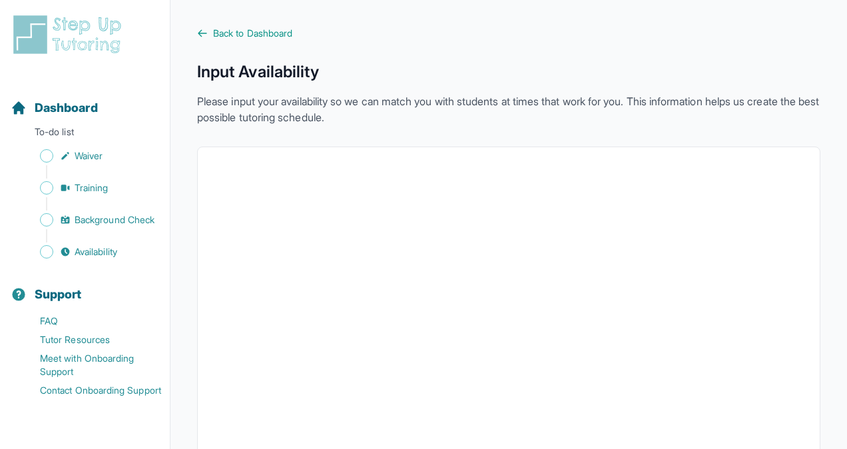 The height and width of the screenshot is (449, 847). I want to click on a: Back to Dashboard, so click(509, 33).